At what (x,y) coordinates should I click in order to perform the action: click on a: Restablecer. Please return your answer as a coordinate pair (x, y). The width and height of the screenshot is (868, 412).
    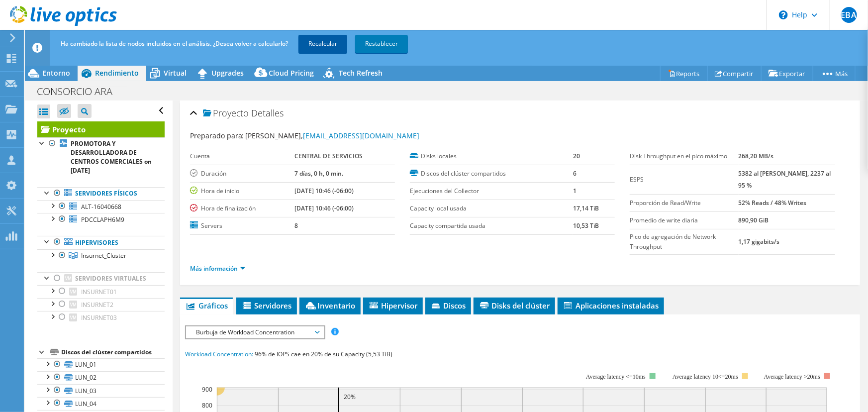
    Looking at the image, I should click on (381, 44).